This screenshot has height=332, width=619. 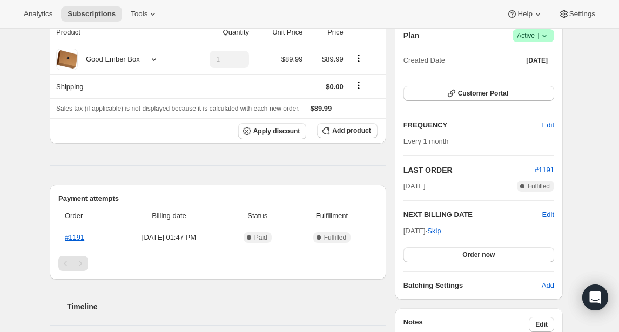 I want to click on nav: Pagination, so click(x=218, y=264).